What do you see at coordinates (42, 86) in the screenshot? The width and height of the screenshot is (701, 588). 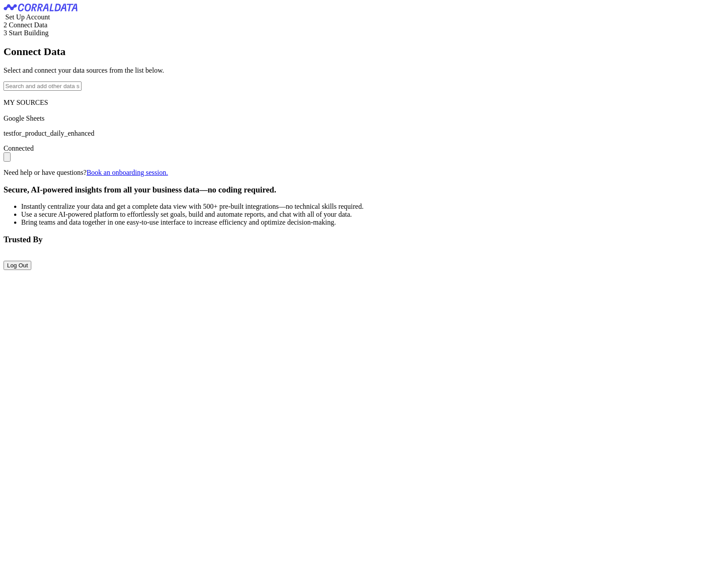 I see `input: Search and add other data sources` at bounding box center [42, 86].